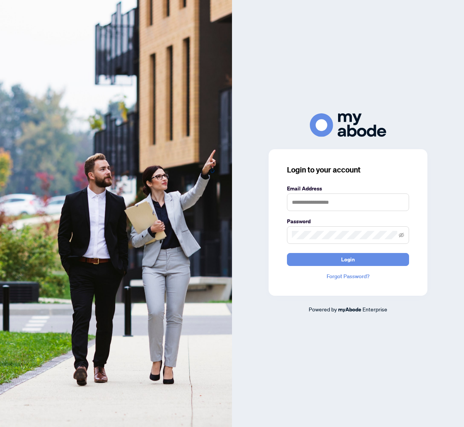  Describe the element at coordinates (348, 221) in the screenshot. I see `label: Password` at that location.